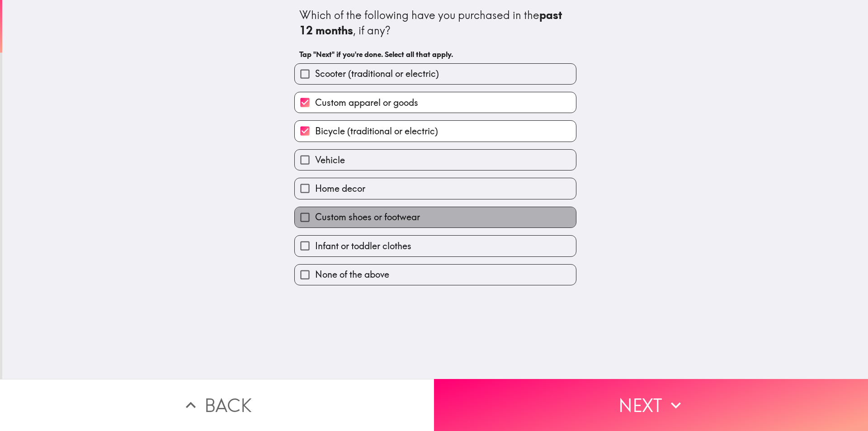  Describe the element at coordinates (436, 275) in the screenshot. I see `button: None of the above` at that location.